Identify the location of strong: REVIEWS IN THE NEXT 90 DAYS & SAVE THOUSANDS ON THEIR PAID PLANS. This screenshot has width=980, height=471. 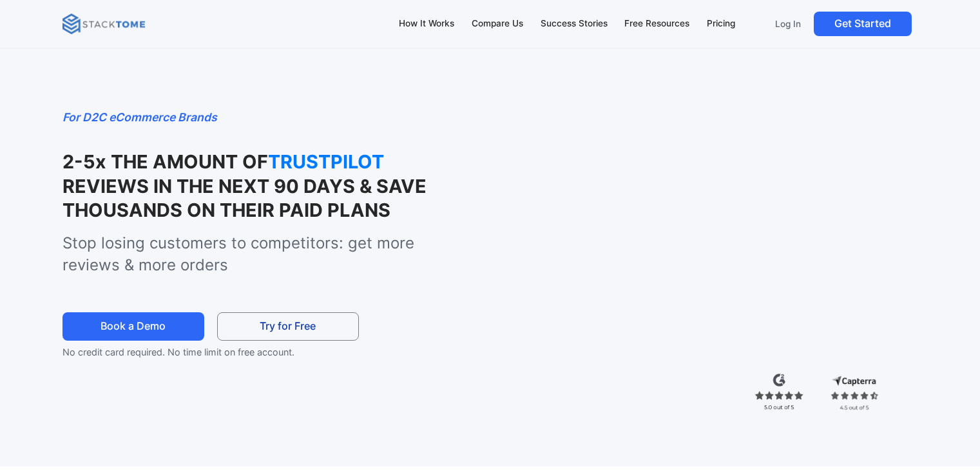
(244, 198).